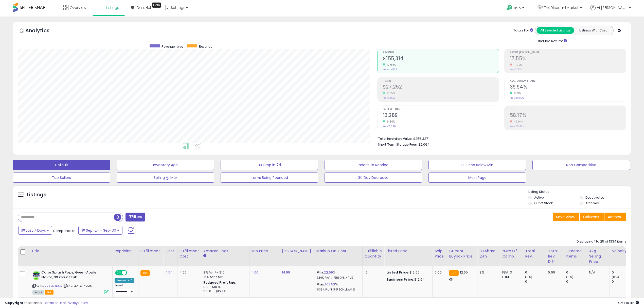  I want to click on b: Business Price:, so click(400, 279).